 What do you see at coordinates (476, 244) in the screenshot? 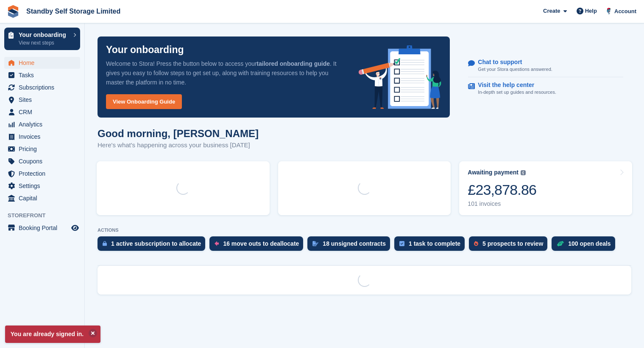
I see `img: prospect-51fa495bee0391a8d652442698ab0144808aea92771e9ea1ae160a38d050c398.svg` at bounding box center [476, 244].